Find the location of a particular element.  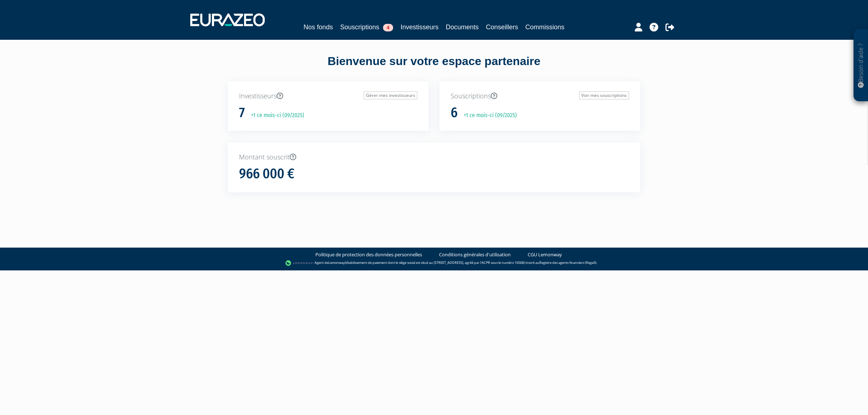

a: Politique de protection des données personnelles is located at coordinates (369, 255).